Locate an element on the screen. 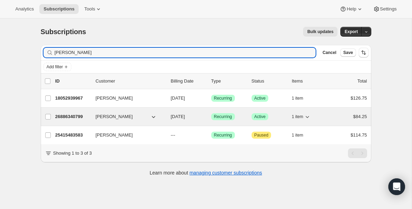 Image resolution: width=412 pixels, height=209 pixels. span: $114.75 is located at coordinates (359, 135).